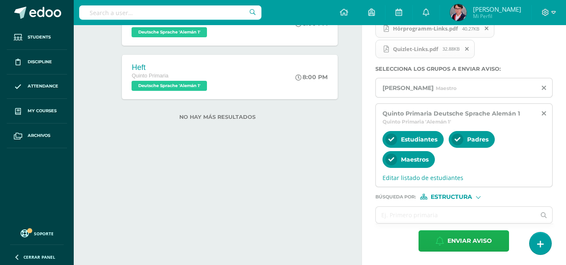  Describe the element at coordinates (415, 160) in the screenshot. I see `span: Maestros` at that location.